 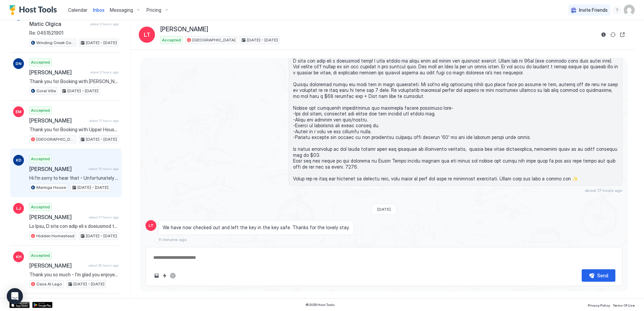 What do you see at coordinates (78, 10) in the screenshot?
I see `a: Calendar` at bounding box center [78, 10].